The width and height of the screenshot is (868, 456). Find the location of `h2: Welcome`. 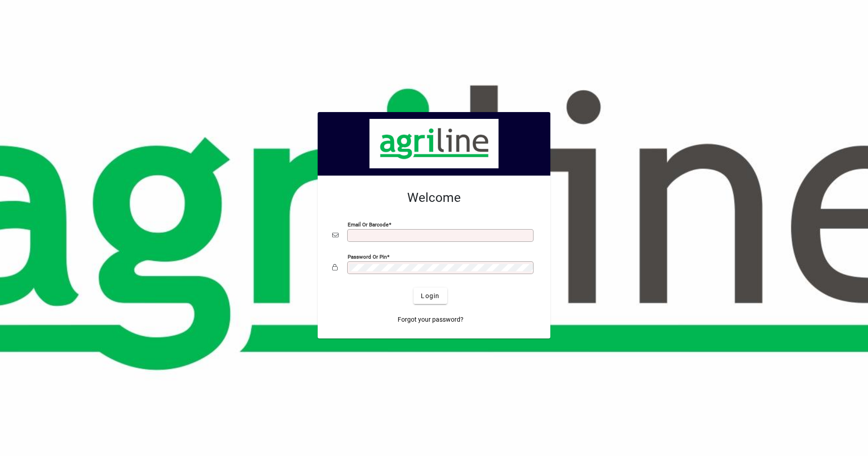

h2: Welcome is located at coordinates (434, 198).